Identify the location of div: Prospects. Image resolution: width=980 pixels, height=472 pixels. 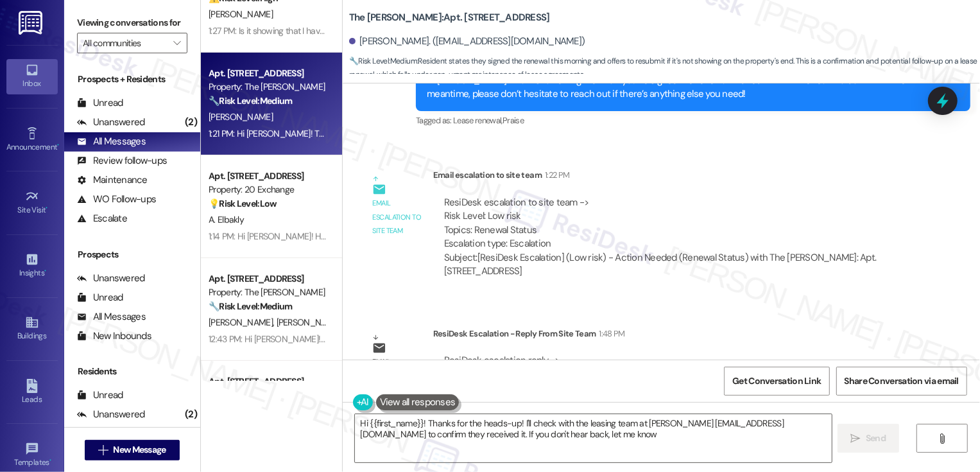
(132, 254).